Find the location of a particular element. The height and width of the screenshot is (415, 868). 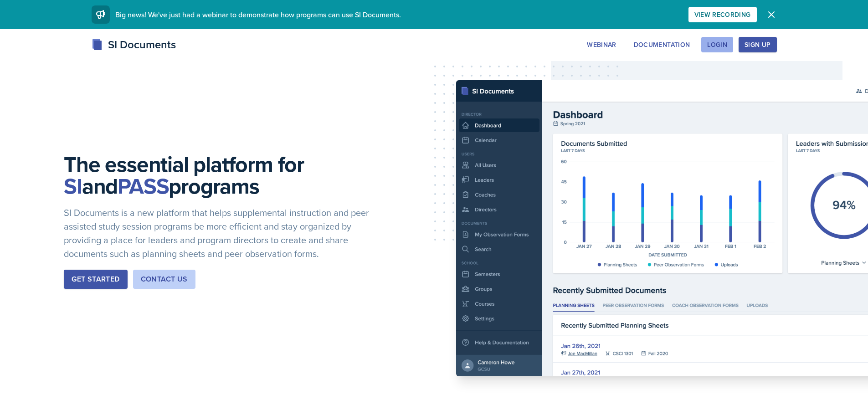

button: View Recording is located at coordinates (723, 14).